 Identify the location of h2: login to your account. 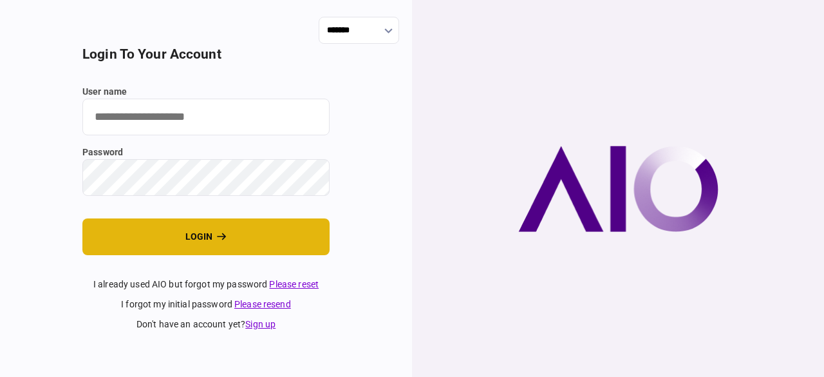
(206, 54).